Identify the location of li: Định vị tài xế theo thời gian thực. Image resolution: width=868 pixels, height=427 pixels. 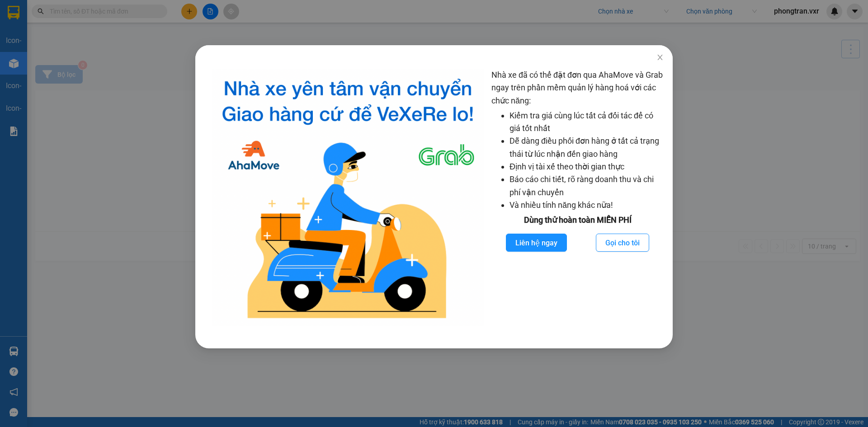
(587, 167).